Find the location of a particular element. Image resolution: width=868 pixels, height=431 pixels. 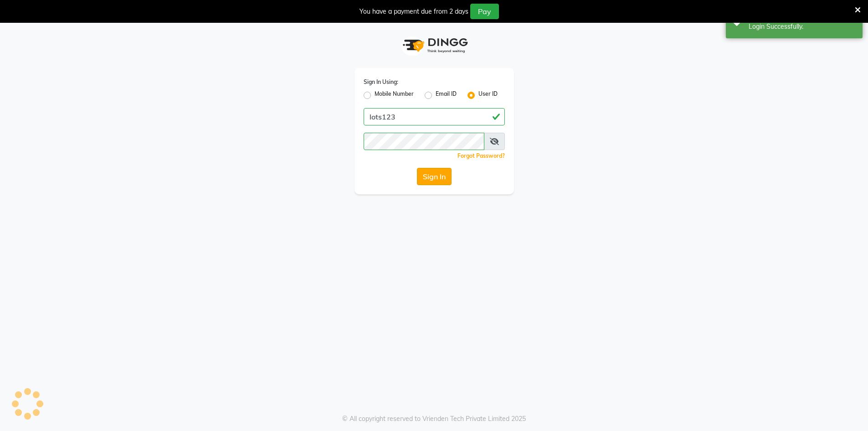

div: You have a payment due from 2 days is located at coordinates (414, 12).